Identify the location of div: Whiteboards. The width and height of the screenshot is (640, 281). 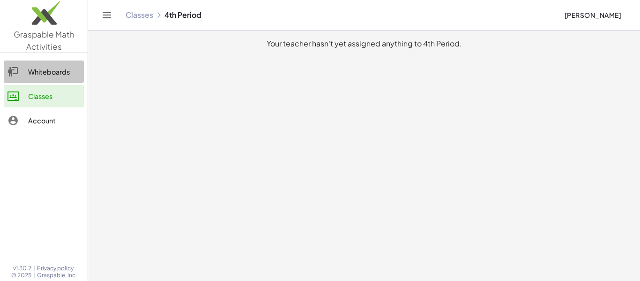
(54, 72).